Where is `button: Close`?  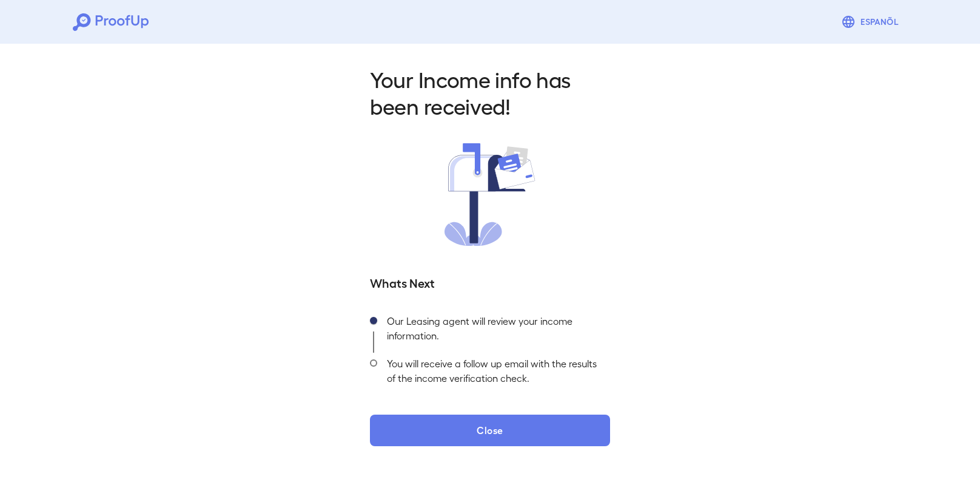 button: Close is located at coordinates (490, 430).